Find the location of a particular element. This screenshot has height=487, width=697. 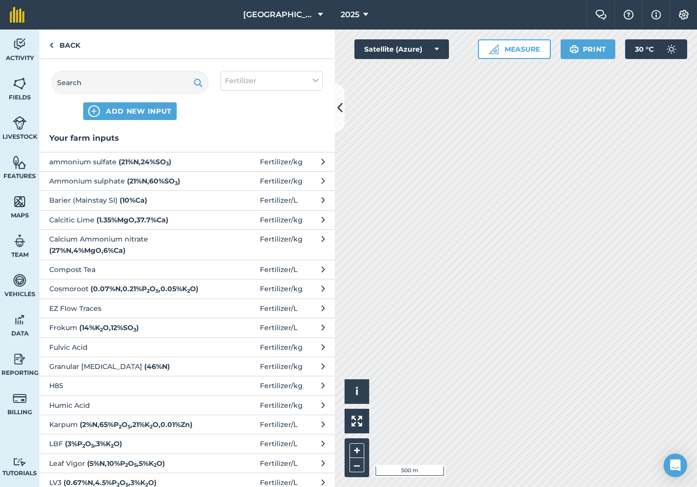

h3: Your farm inputs is located at coordinates (187, 138).